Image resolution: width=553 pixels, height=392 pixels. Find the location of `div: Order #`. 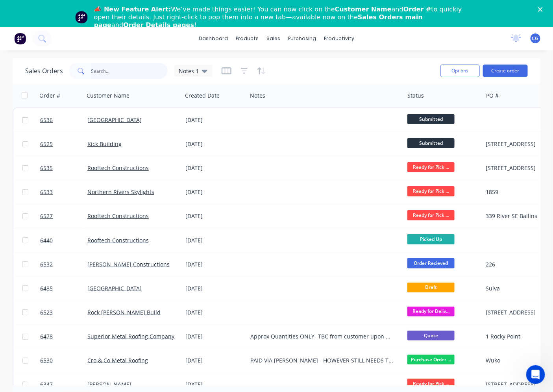

div: Order # is located at coordinates (49, 96).